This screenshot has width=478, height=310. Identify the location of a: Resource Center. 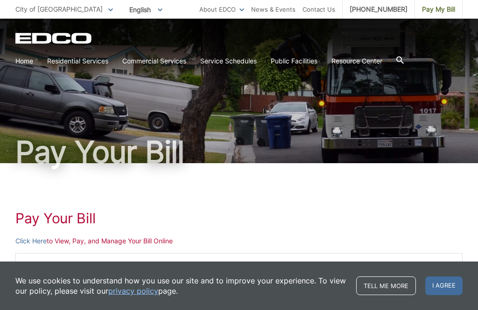
(357, 61).